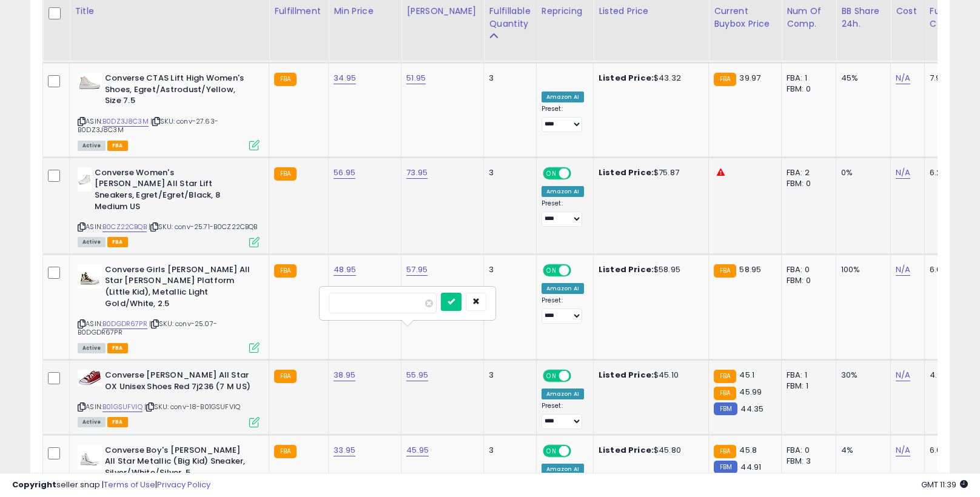 The width and height of the screenshot is (980, 497). I want to click on img: 31FQeJtBI7L._SL40_.jpg, so click(90, 81).